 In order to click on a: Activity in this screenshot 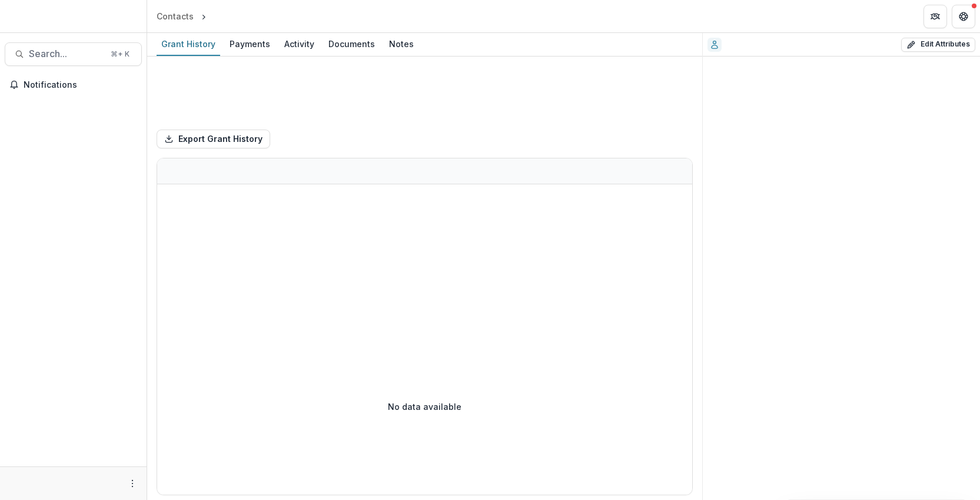, I will do `click(299, 44)`.